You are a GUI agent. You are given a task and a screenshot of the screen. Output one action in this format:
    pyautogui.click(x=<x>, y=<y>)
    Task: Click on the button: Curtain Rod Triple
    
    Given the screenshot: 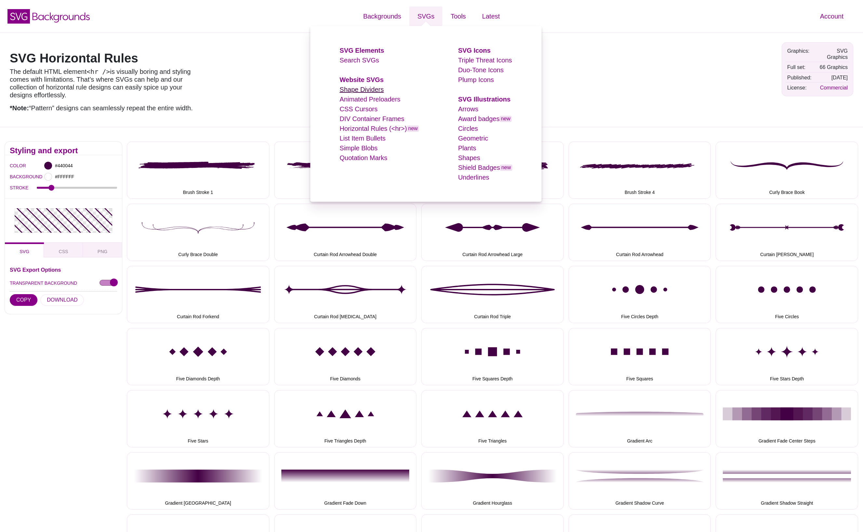 What is the action you would take?
    pyautogui.click(x=493, y=294)
    